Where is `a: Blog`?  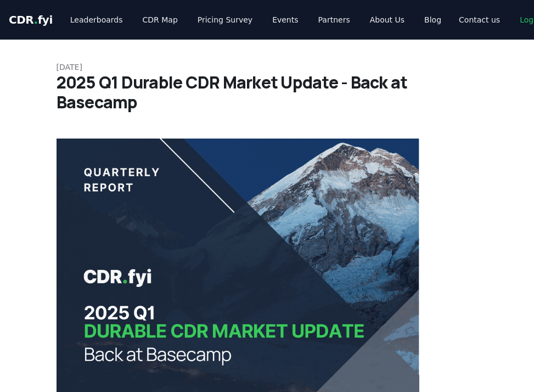
a: Blog is located at coordinates (433, 20).